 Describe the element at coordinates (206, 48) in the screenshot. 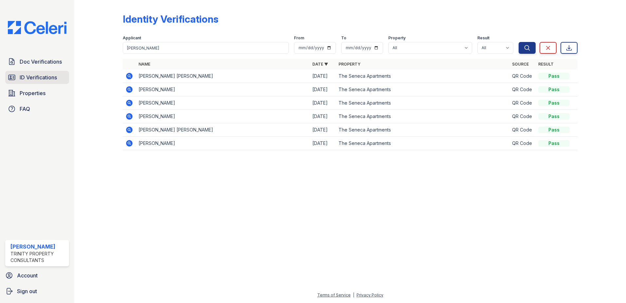

I see `input: Search by name or phone number` at that location.